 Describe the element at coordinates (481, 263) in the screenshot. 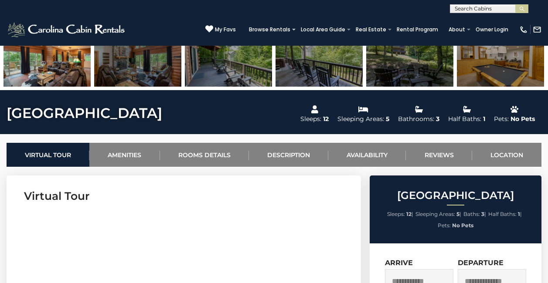

I see `label: Departure` at that location.